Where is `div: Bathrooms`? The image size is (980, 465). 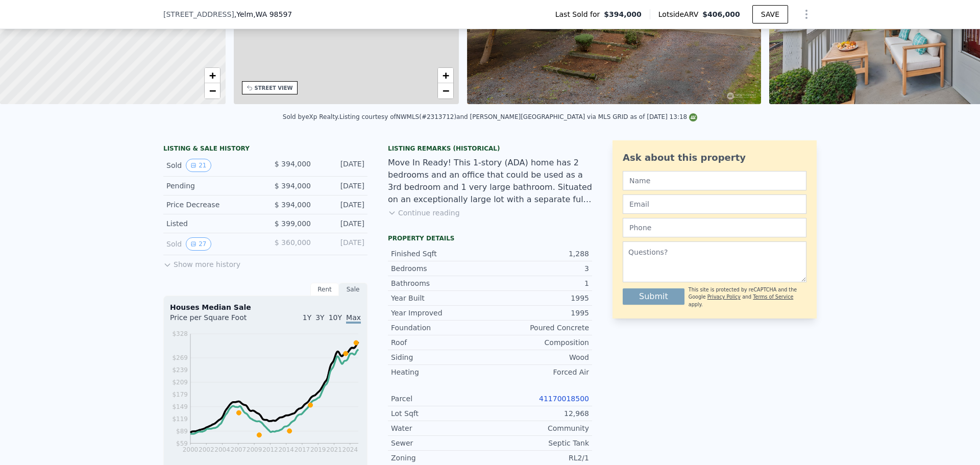
div: Bathrooms is located at coordinates (440, 283).